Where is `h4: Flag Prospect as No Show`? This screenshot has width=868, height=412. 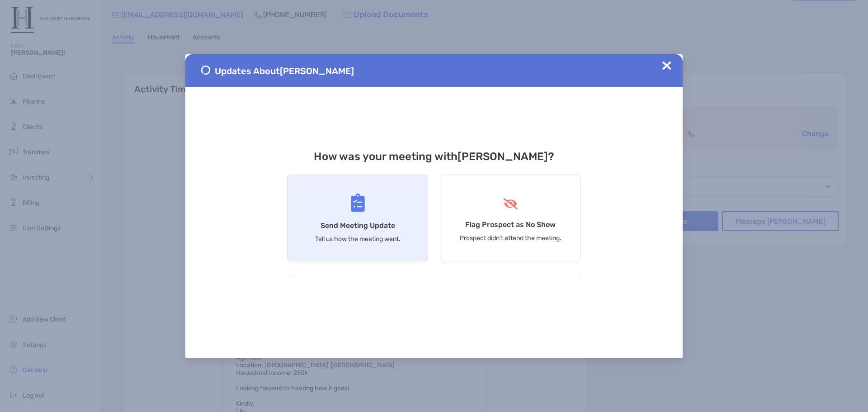 h4: Flag Prospect as No Show is located at coordinates (510, 225).